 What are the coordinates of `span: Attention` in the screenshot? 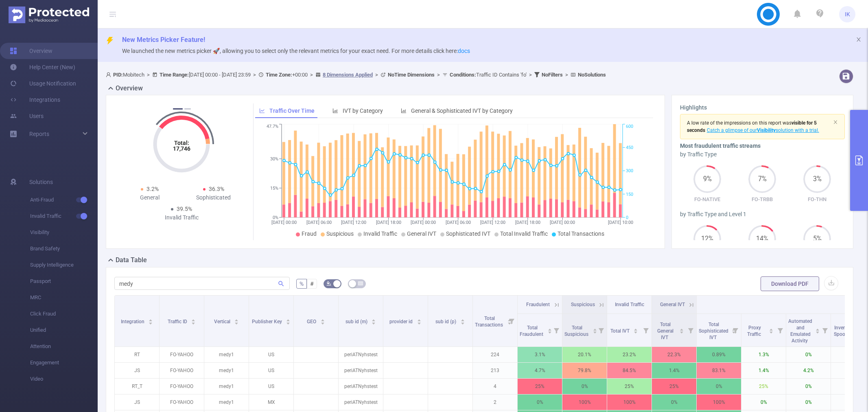 It's located at (64, 347).